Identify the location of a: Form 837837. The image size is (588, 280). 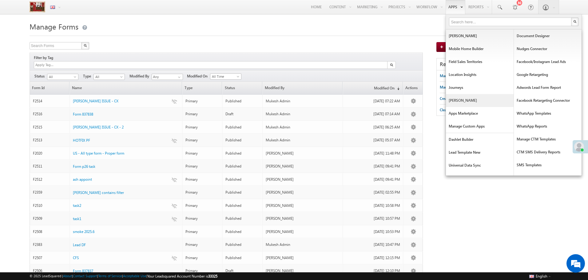
(83, 271).